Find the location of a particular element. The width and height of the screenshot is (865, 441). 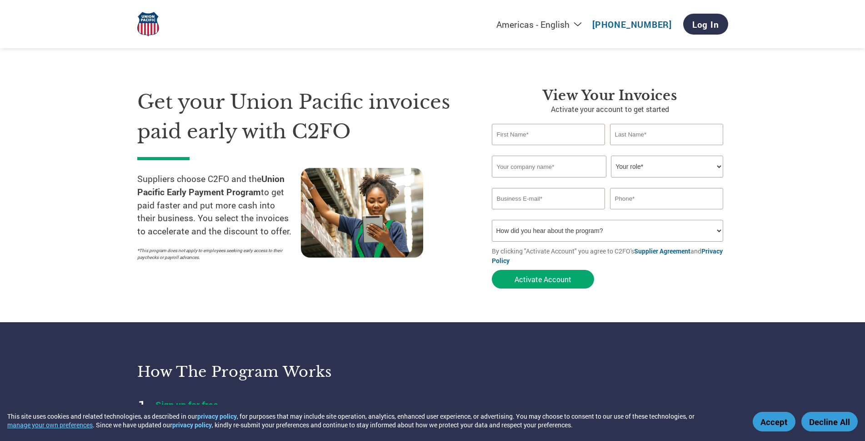

a: Privacy Policy is located at coordinates (608, 256).